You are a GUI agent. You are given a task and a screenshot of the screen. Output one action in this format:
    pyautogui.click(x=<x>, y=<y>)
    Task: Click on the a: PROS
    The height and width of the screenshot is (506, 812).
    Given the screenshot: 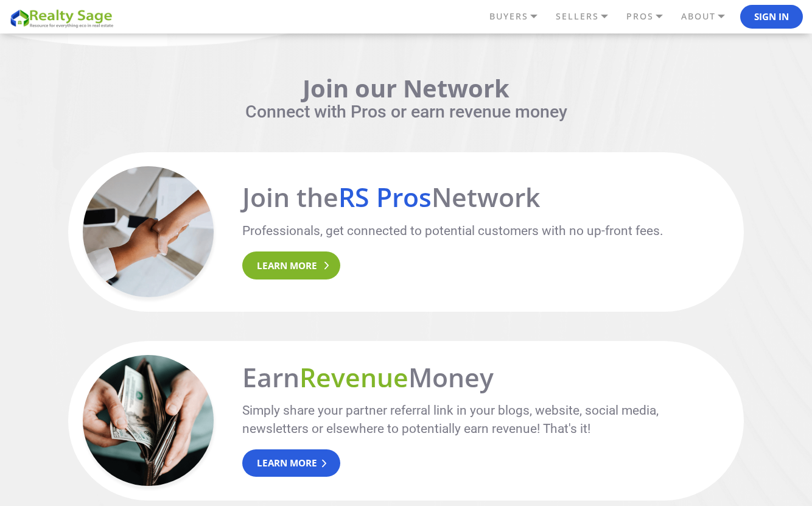 What is the action you would take?
    pyautogui.click(x=651, y=17)
    